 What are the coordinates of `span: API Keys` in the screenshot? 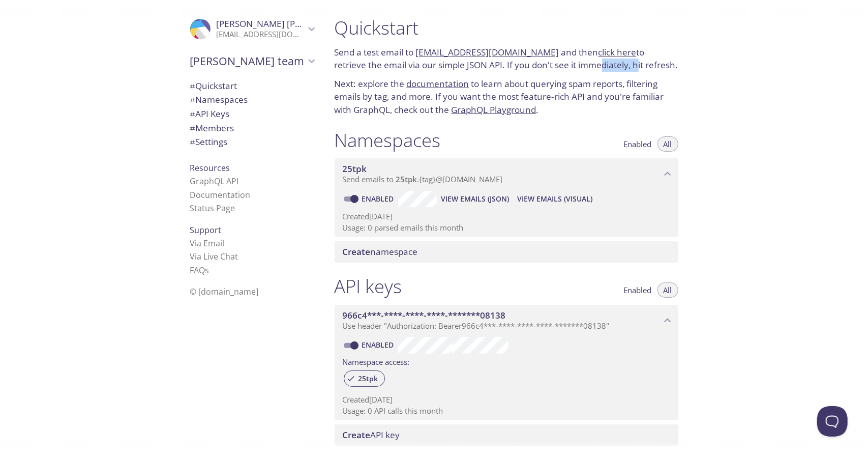 It's located at (210, 113).